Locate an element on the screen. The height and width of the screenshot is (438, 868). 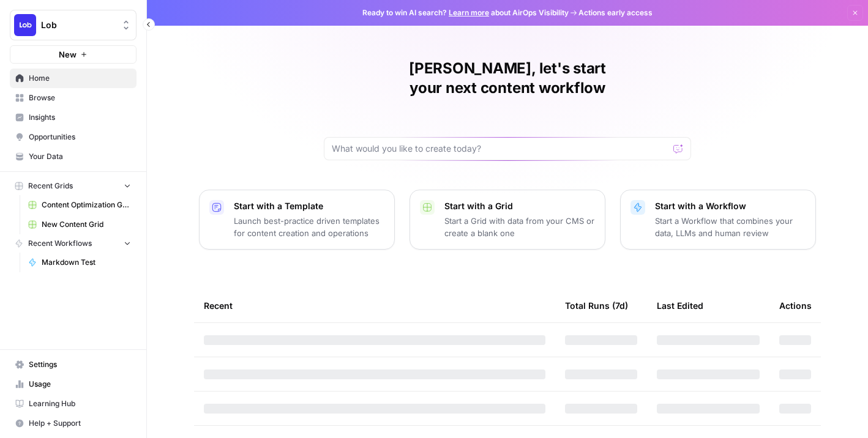
span: Help + Support is located at coordinates (80, 423).